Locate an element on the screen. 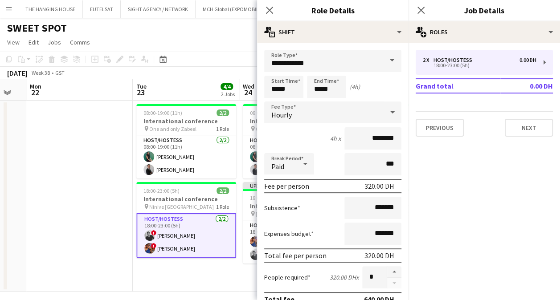  a: Jobs is located at coordinates (54, 42).